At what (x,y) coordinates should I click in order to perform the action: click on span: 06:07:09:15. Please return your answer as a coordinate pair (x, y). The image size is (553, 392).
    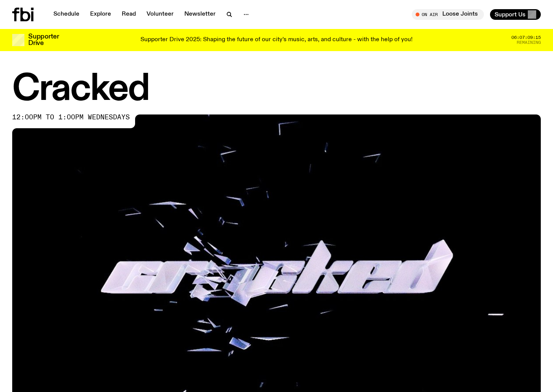
    Looking at the image, I should click on (526, 37).